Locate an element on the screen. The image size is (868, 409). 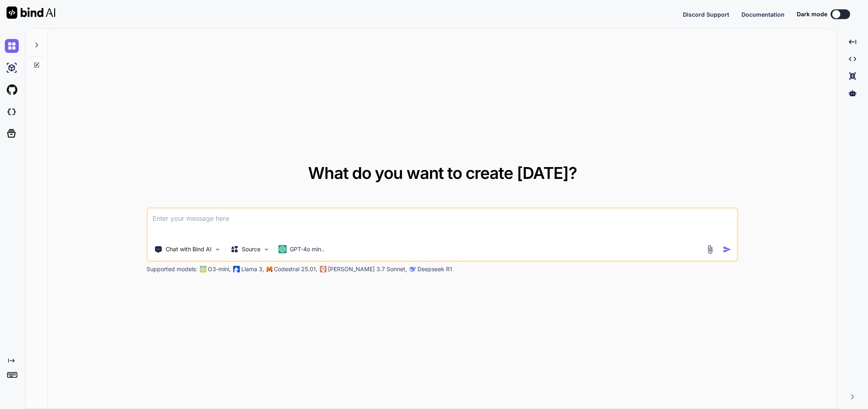
img: attachment is located at coordinates (710, 249).